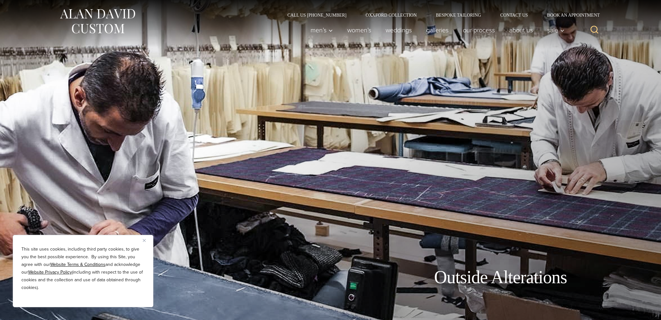 This screenshot has height=320, width=661. I want to click on u: Website Terms & Conditions, so click(78, 264).